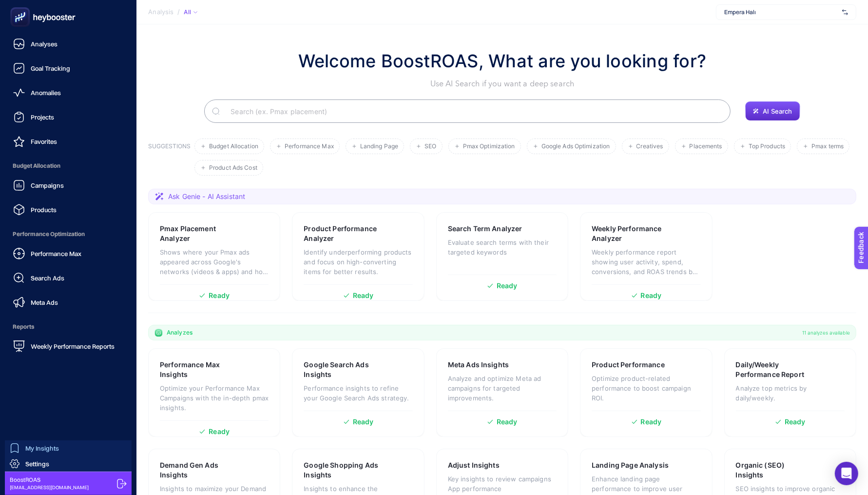 This screenshot has width=868, height=495. Describe the element at coordinates (48, 186) in the screenshot. I see `span: Campaigns` at that location.